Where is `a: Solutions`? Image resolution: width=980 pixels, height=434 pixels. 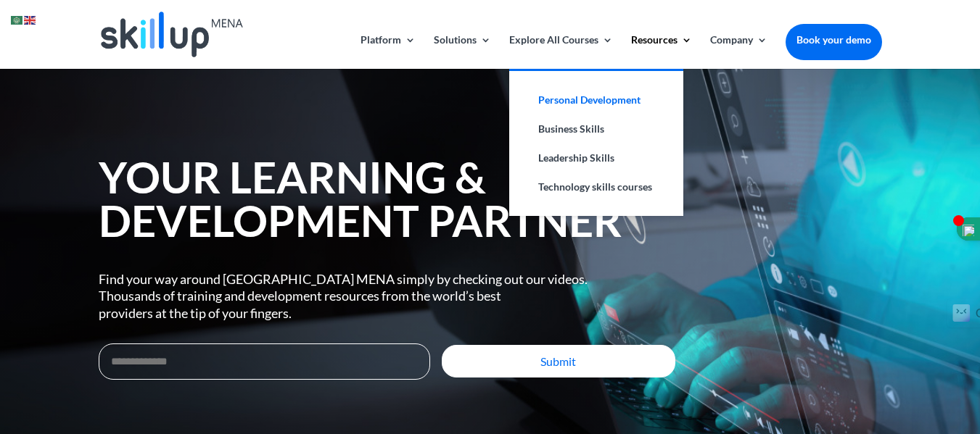
a: Solutions is located at coordinates (462, 51).